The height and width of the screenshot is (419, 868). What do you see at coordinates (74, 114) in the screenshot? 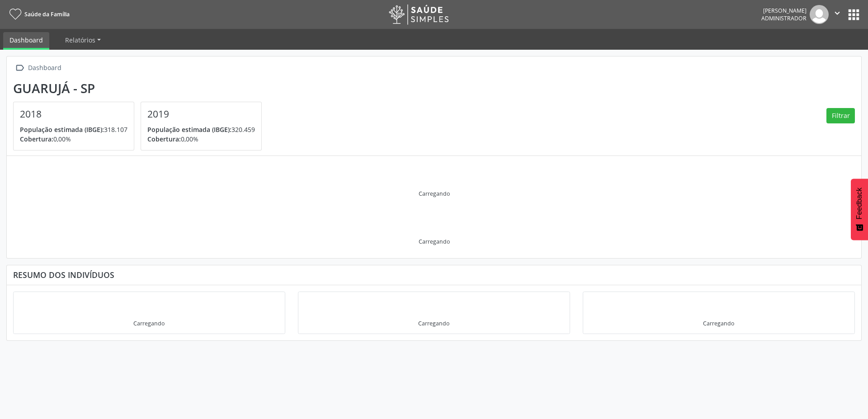
I see `h4: 2018` at bounding box center [74, 114].